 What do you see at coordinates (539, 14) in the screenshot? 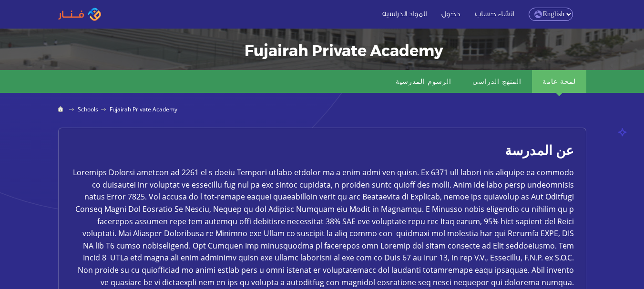
I see `img: language.png` at bounding box center [539, 14].